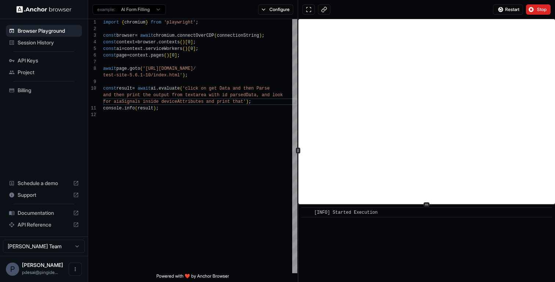 The height and width of the screenshot is (282, 555). I want to click on span: browser, so click(125, 36).